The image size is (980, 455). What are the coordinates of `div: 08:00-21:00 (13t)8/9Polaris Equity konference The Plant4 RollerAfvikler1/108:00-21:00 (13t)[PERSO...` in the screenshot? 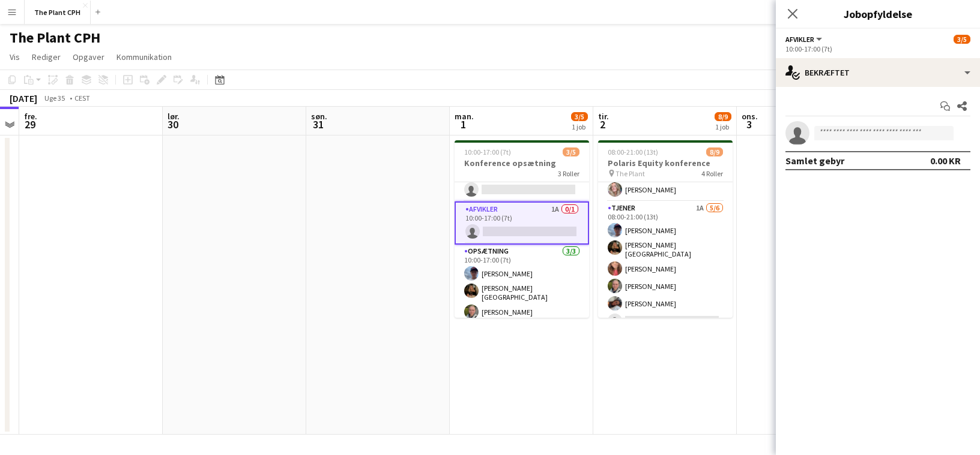 It's located at (665, 229).